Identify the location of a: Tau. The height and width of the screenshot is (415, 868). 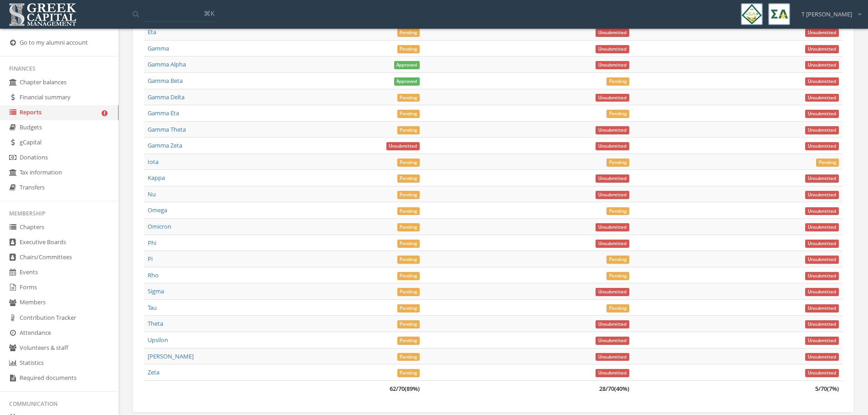
(152, 307).